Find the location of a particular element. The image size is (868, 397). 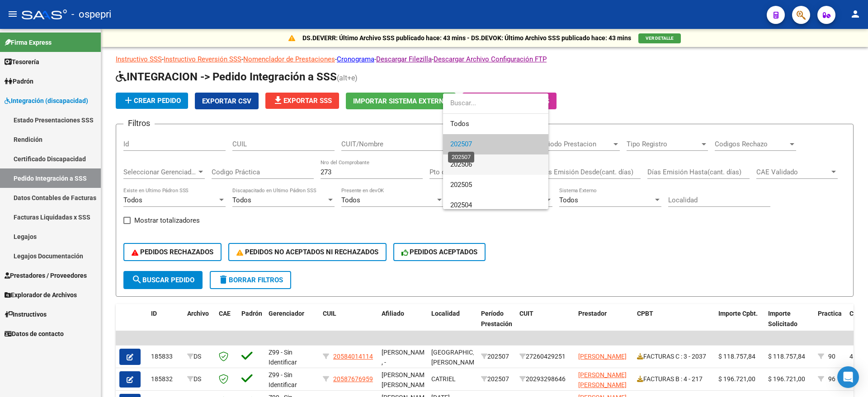

span: 202506 is located at coordinates (461, 164).